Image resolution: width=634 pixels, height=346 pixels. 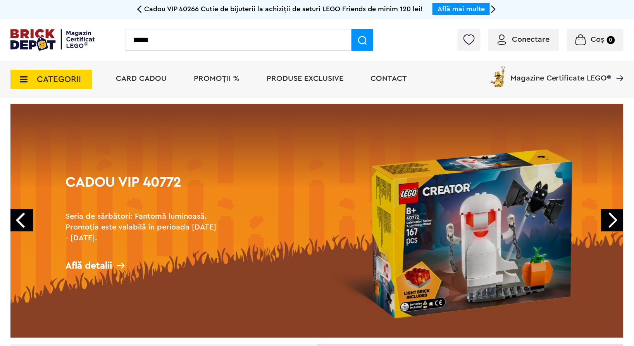 What do you see at coordinates (461, 9) in the screenshot?
I see `a: Află mai multe` at bounding box center [461, 9].